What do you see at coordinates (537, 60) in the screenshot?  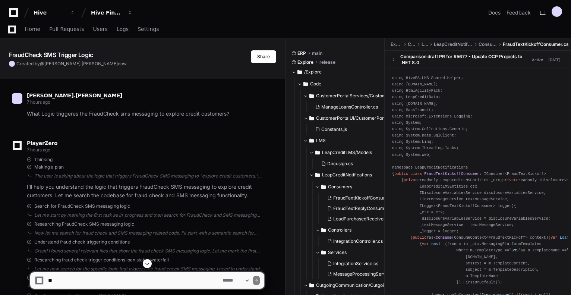 I see `span: Active` at bounding box center [537, 60].